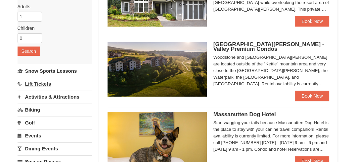 The image size is (355, 162). Describe the element at coordinates (55, 148) in the screenshot. I see `a: Dining Events` at that location.